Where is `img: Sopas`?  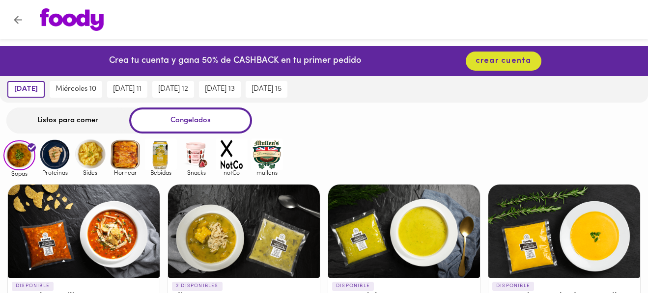 img: Sopas is located at coordinates (19, 156).